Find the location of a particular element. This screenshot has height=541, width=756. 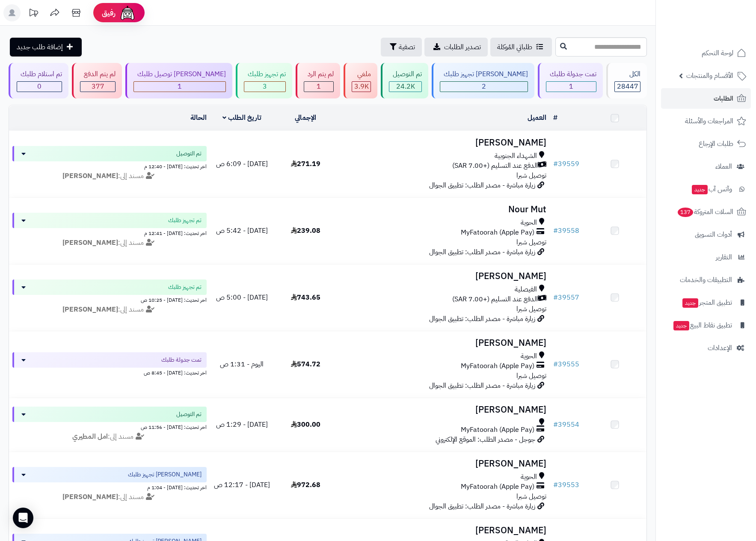

span: 137 is located at coordinates (686, 212).